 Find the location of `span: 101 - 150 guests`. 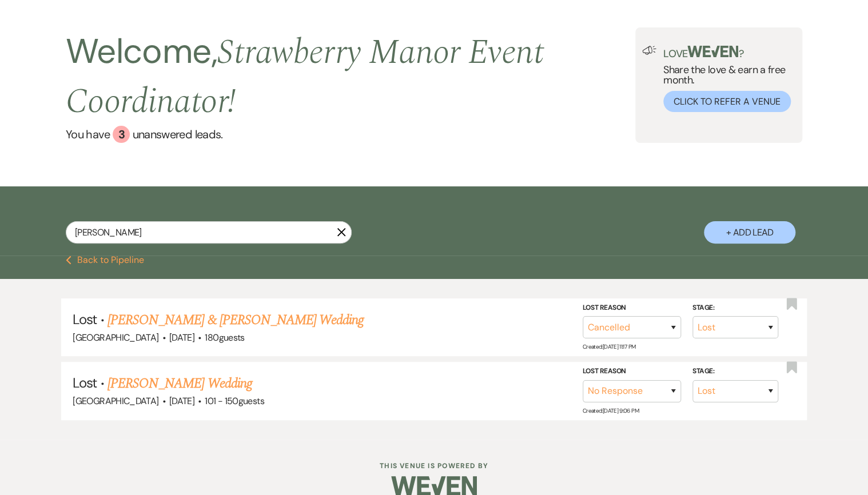

span: 101 - 150 guests is located at coordinates (234, 401).